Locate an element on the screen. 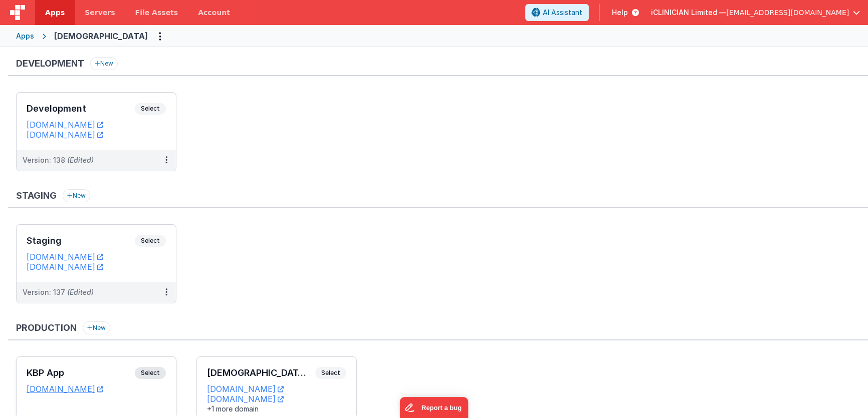 This screenshot has width=868, height=418. h3: KBP App is located at coordinates (81, 373).